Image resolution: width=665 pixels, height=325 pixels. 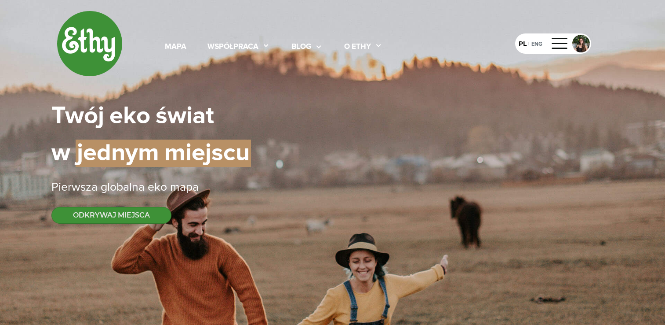 I want to click on span: jednym, so click(x=117, y=153).